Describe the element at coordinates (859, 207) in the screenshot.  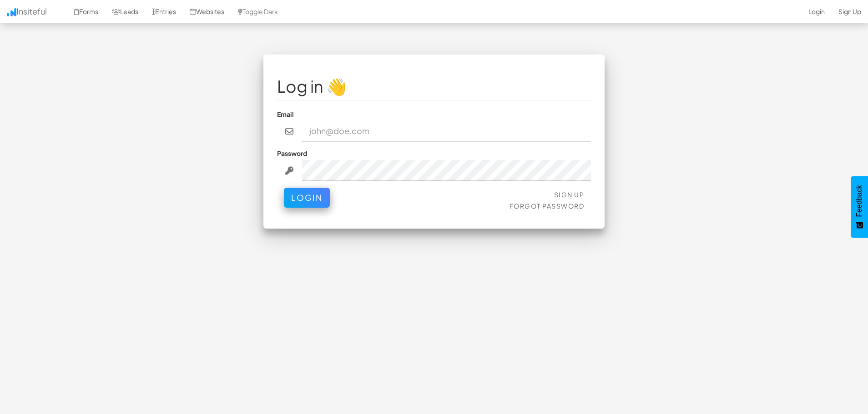
I see `button: Feedback - Show survey` at that location.